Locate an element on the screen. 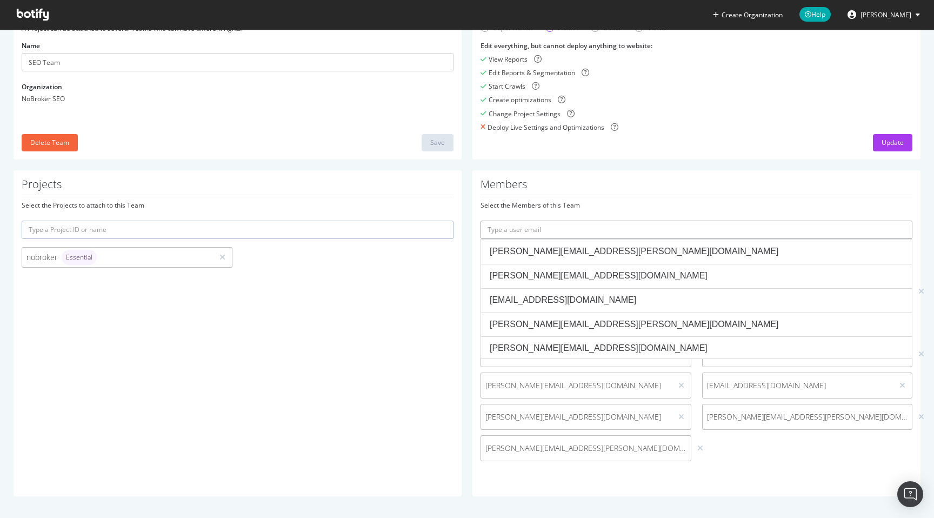 The width and height of the screenshot is (934, 518). input: Type a user email is located at coordinates (696, 230).